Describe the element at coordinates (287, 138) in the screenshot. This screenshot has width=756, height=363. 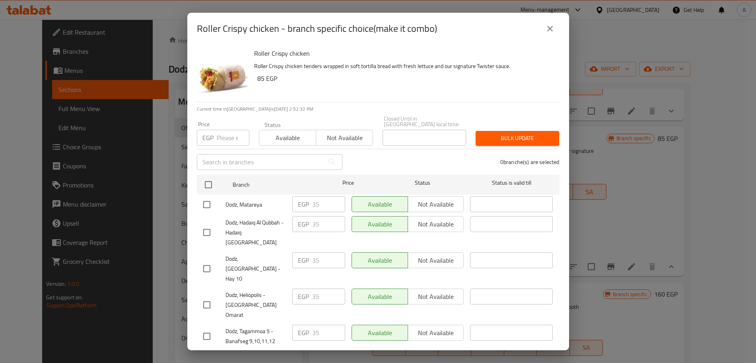
I see `span: Available` at that location.